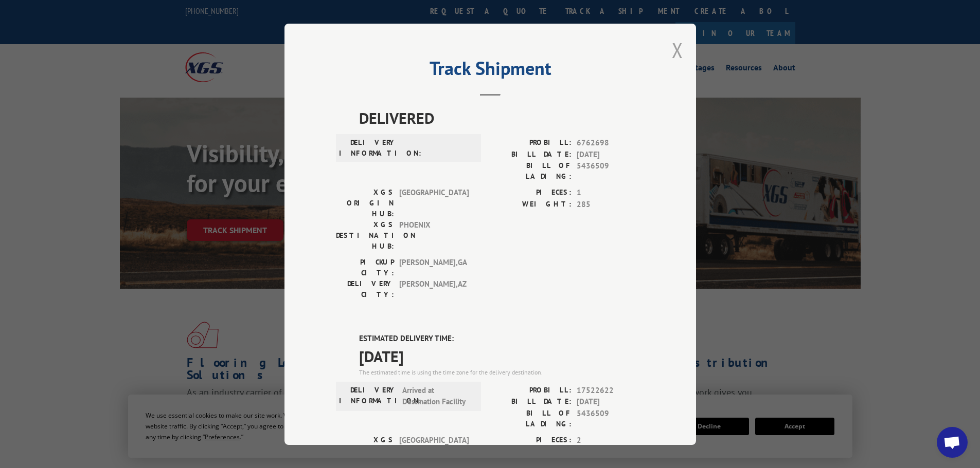 The height and width of the screenshot is (468, 980). What do you see at coordinates (501, 339) in the screenshot?
I see `label: ESTIMATED DELIVERY TIME:` at bounding box center [501, 339].